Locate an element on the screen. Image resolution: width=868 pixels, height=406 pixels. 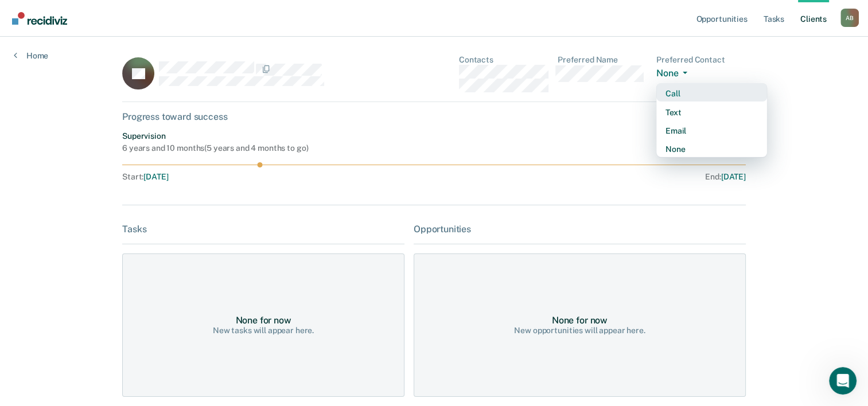
div: Close is located at coordinates (212, 15).